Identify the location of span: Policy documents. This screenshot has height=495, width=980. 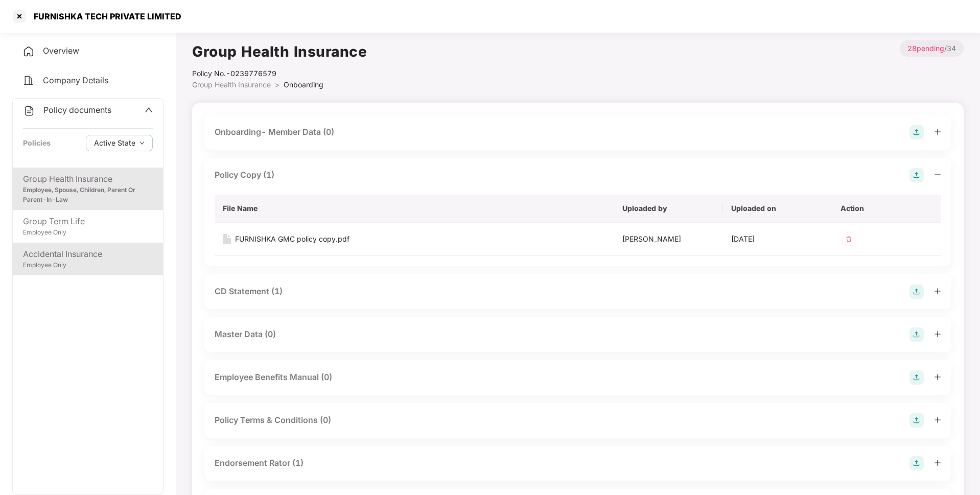
(77, 110).